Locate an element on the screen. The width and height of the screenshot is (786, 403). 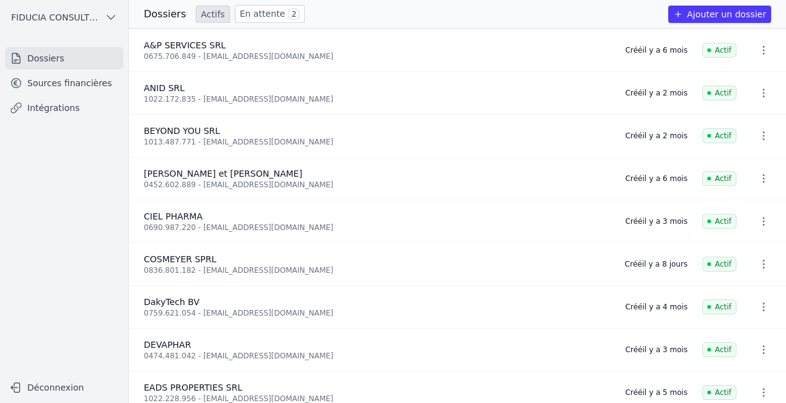
div: Créé il y a 8 jours is located at coordinates (656, 264).